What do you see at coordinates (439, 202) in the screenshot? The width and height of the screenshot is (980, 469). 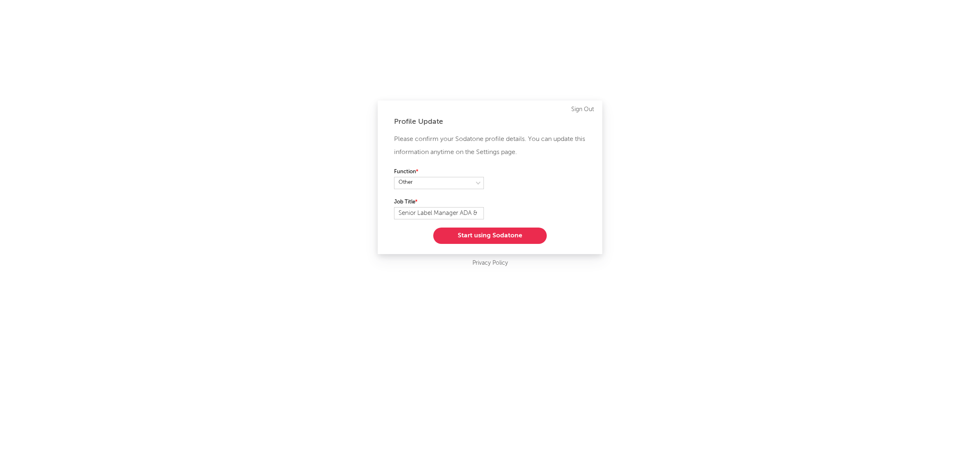 I see `label: Job Title` at bounding box center [439, 202].